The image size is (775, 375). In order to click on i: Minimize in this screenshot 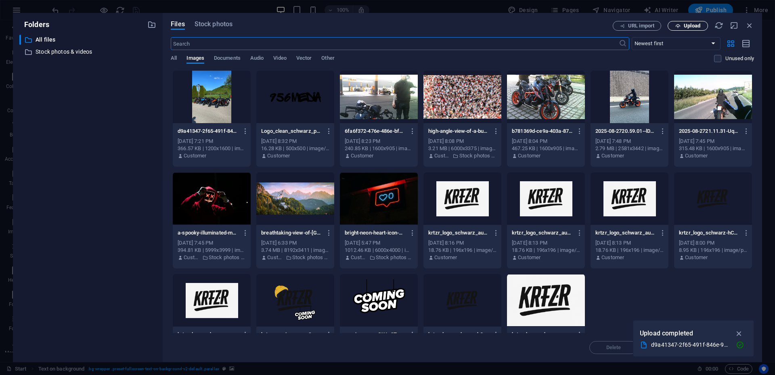, I will do `click(734, 25)`.